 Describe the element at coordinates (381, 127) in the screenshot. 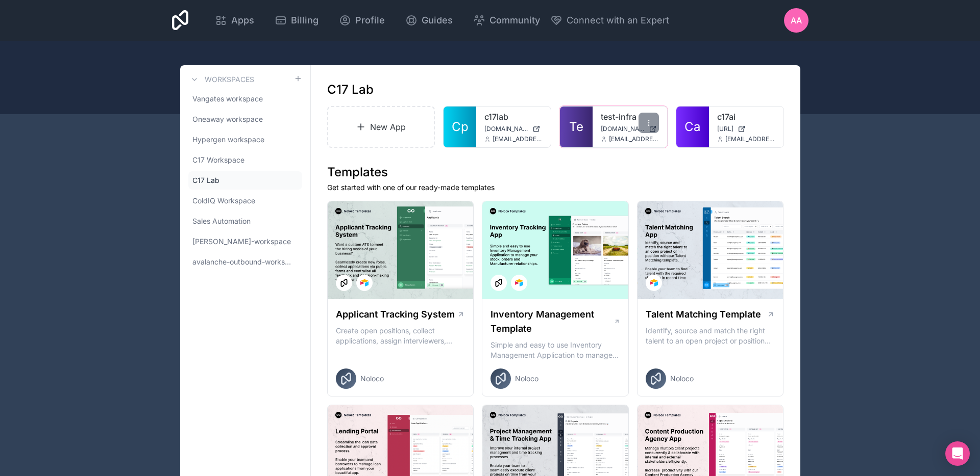

I see `a: New App` at that location.